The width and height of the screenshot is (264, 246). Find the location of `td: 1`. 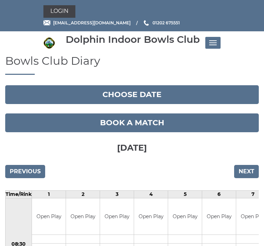

td: 1 is located at coordinates (49, 194).